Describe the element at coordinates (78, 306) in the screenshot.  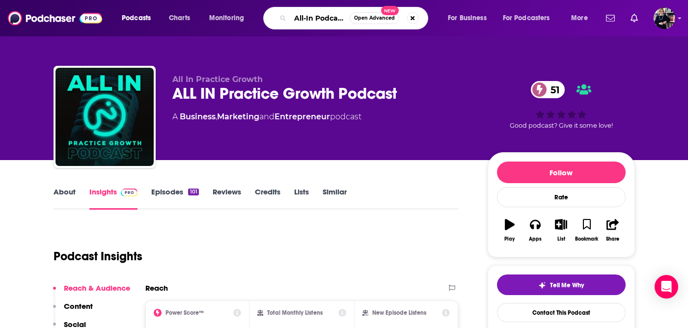
I see `p: Content` at that location.